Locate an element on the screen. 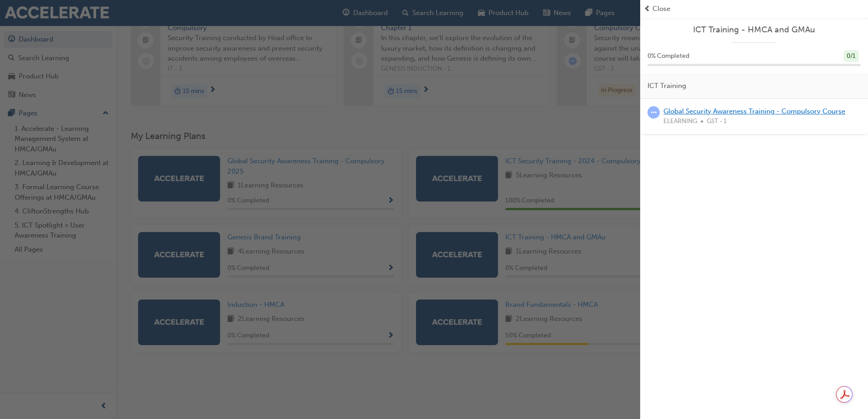 The width and height of the screenshot is (868, 419). span: ELEARNING is located at coordinates (680, 121).